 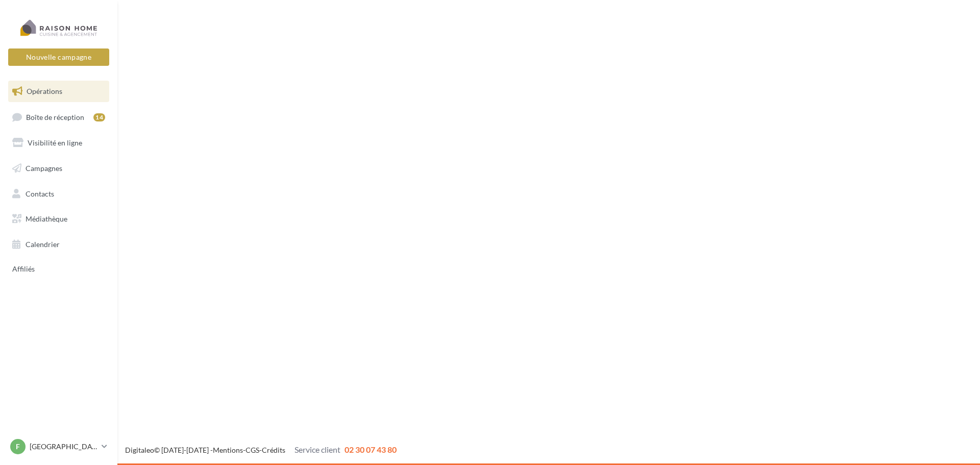 What do you see at coordinates (99, 117) in the screenshot?
I see `div: 14` at bounding box center [99, 117].